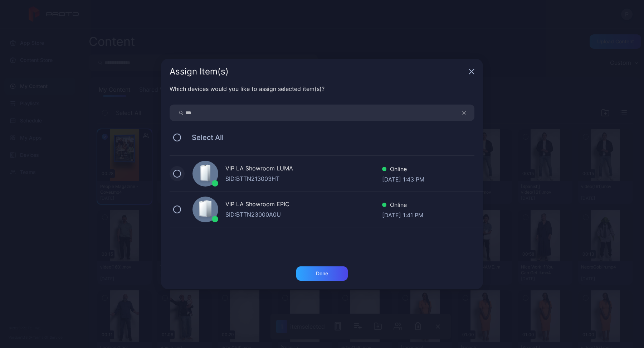 This screenshot has width=644, height=348. What do you see at coordinates (304, 179) in the screenshot?
I see `div: SID: BTTN213003HT` at bounding box center [304, 179].